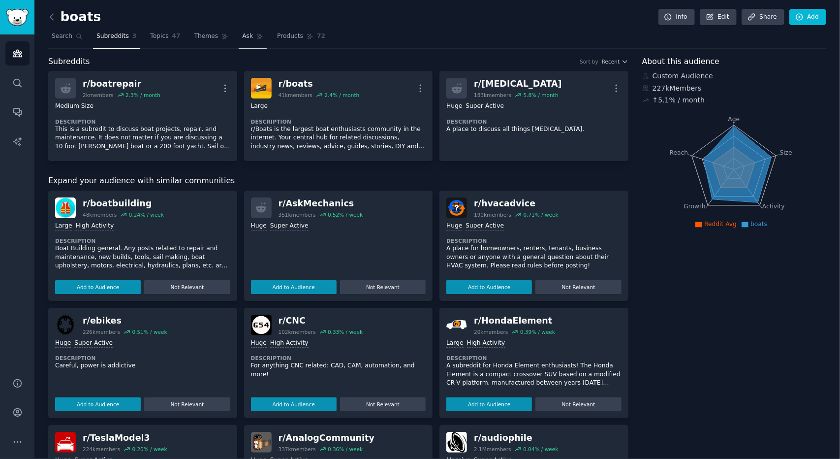  Describe the element at coordinates (252, 38) in the screenshot. I see `a: Ask` at that location.